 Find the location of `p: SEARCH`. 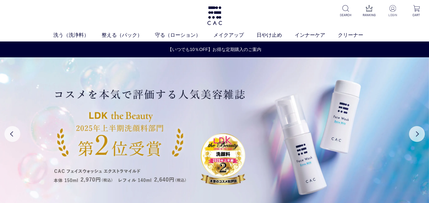

p: SEARCH is located at coordinates (346, 15).